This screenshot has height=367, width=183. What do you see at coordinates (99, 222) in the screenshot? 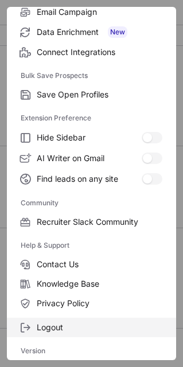
I see `span: Recruiter Slack Community` at bounding box center [99, 222].